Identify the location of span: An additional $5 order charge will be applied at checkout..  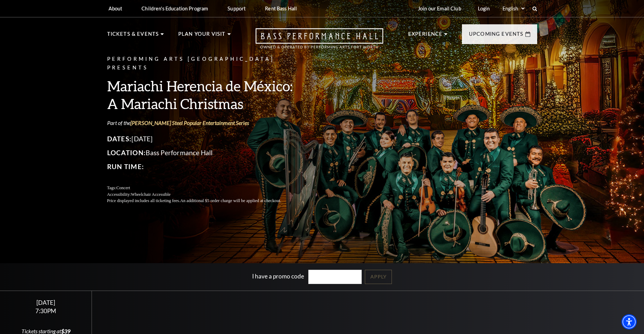
(230, 201).